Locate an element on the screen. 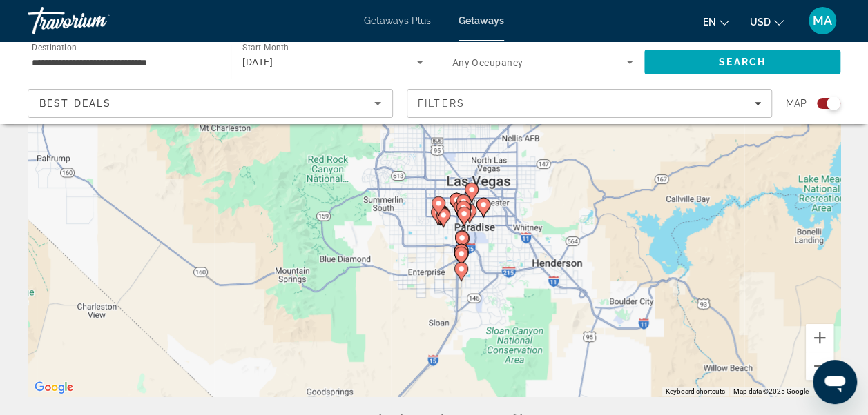 This screenshot has width=868, height=415. a: Getaways is located at coordinates (482, 21).